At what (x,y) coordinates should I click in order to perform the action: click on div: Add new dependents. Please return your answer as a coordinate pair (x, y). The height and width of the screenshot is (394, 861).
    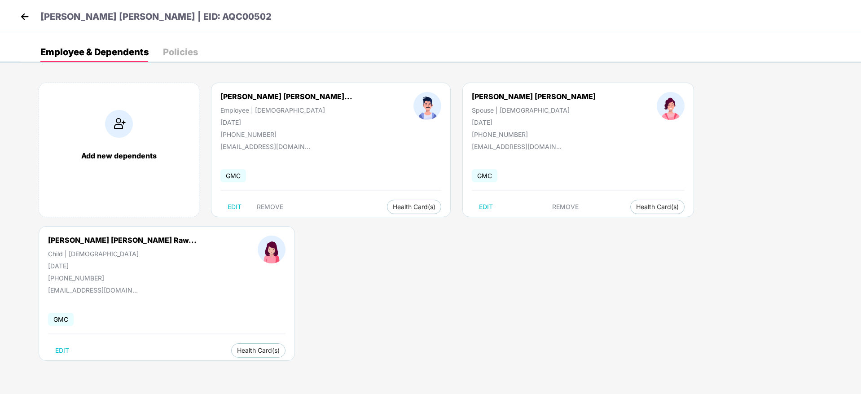
    Looking at the image, I should click on (119, 156).